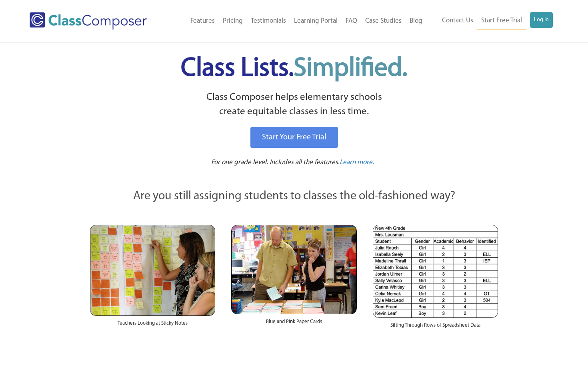  I want to click on div: Blue and Pink Paper Cards, so click(293, 324).